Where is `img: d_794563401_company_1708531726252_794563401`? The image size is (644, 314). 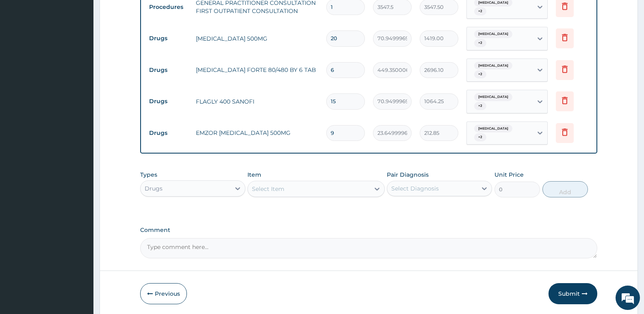 img: d_794563401_company_1708531726252_794563401 is located at coordinates (24, 51).